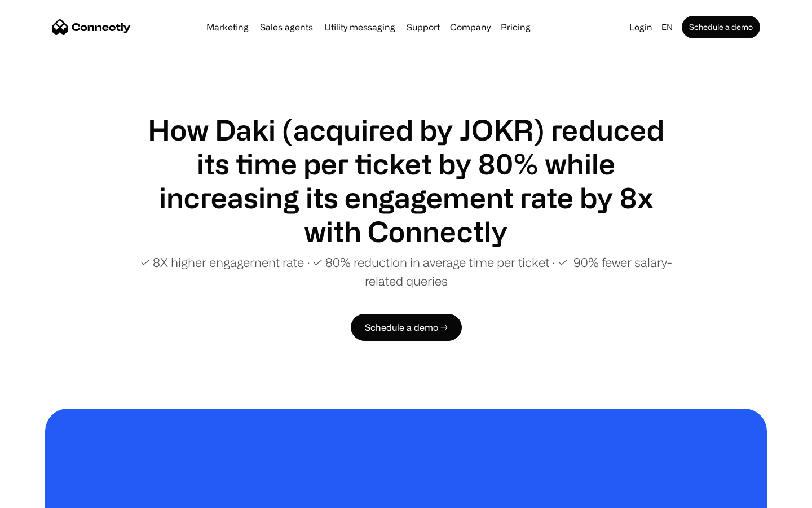 The width and height of the screenshot is (812, 508). Describe the element at coordinates (641, 27) in the screenshot. I see `a: Login` at that location.